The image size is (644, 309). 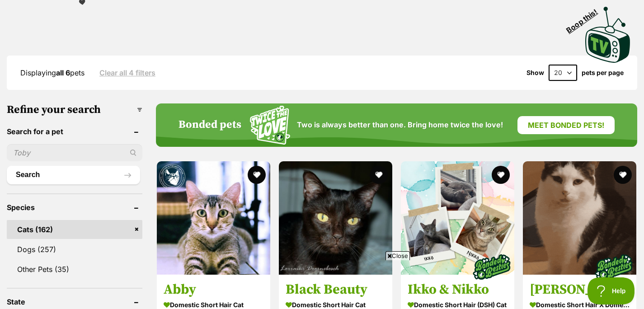 I want to click on a: Clear all 4 filters, so click(x=128, y=73).